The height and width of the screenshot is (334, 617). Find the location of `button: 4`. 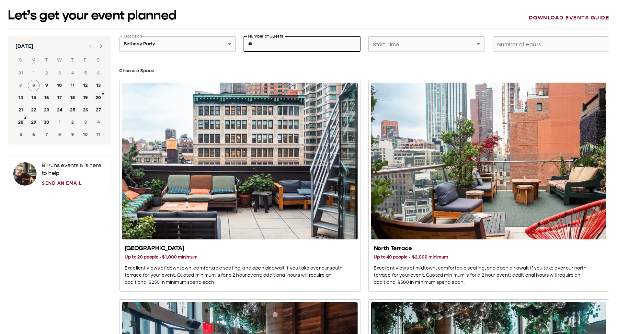

button: 4 is located at coordinates (99, 123).